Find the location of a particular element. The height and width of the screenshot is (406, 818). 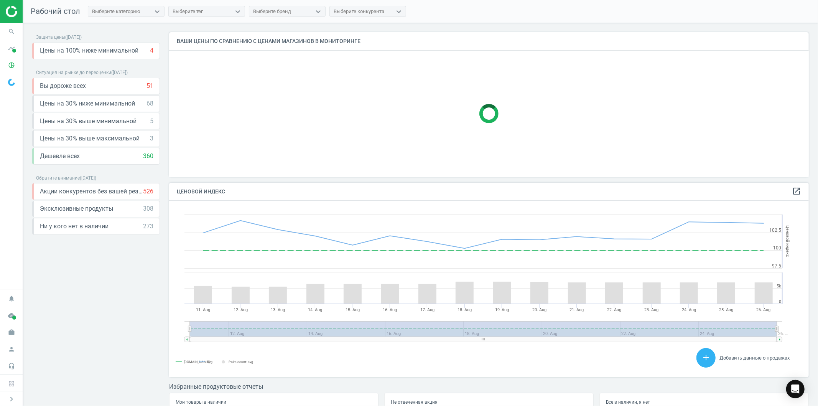

h5: Все в наличии, я нет is located at coordinates (704, 402).